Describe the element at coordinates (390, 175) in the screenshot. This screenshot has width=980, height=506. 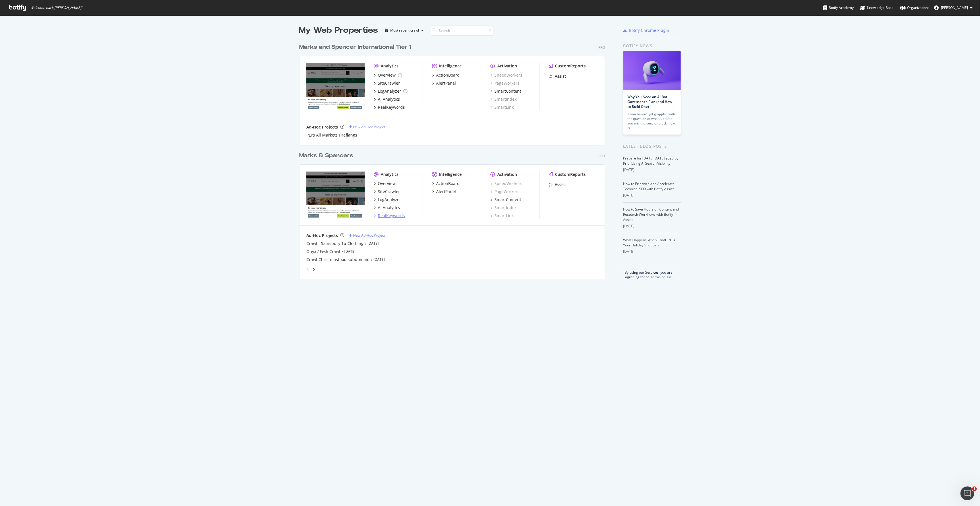
I see `div: Analytics` at that location.